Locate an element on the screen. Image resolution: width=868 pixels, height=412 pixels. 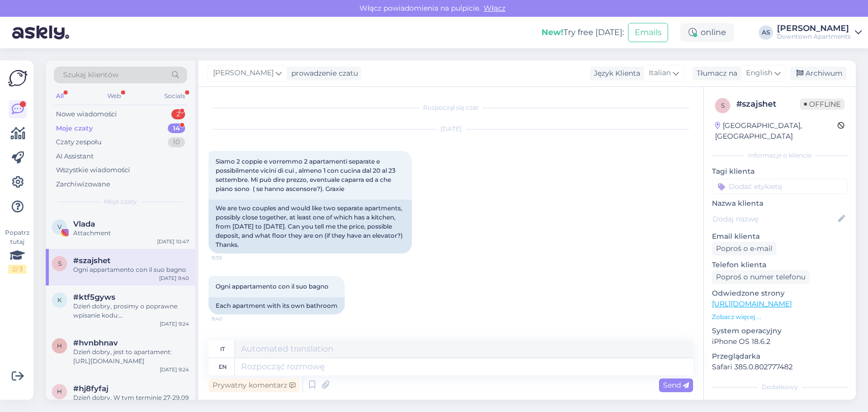
img: Askly Logo is located at coordinates (18, 78).